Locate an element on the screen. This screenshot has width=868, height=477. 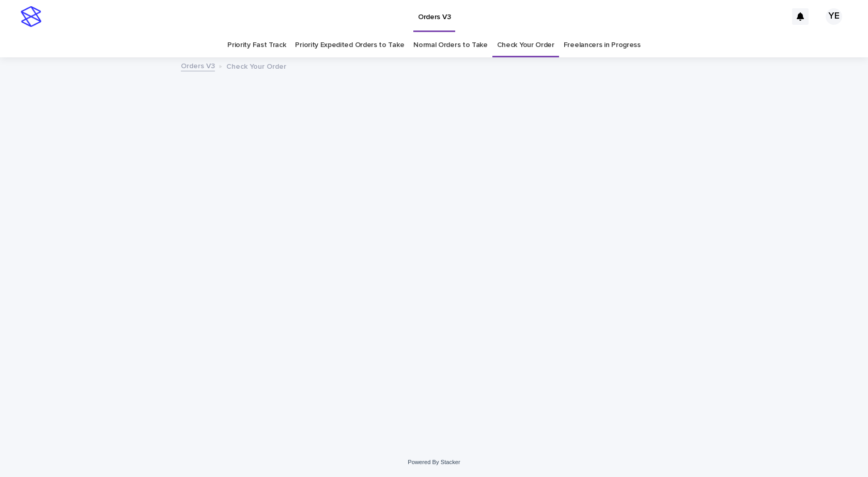
img: stacker-logo-s-only.png is located at coordinates (31, 16).